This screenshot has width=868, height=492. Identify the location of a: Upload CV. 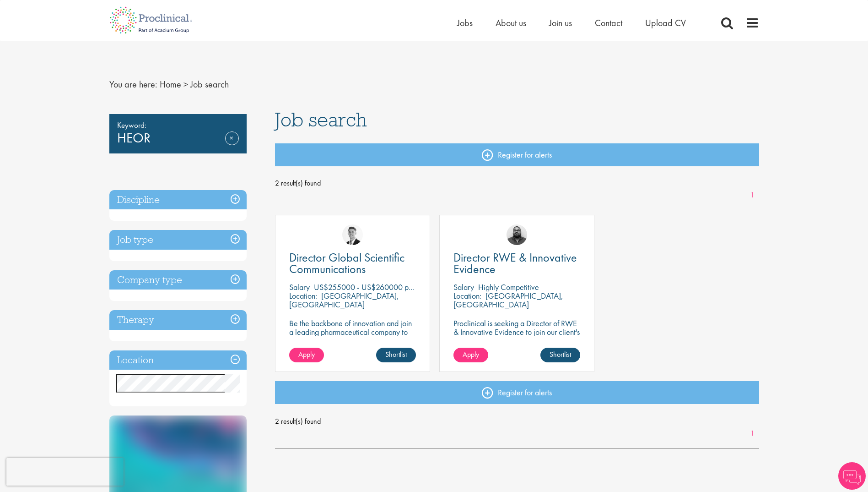
(666, 23).